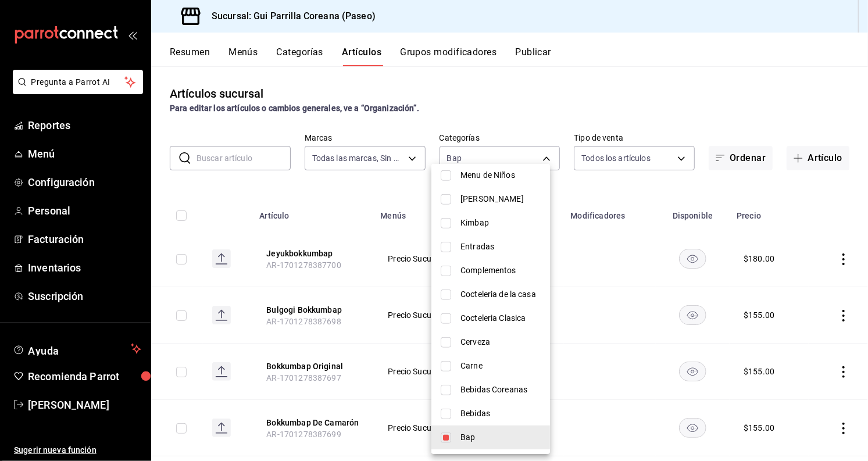  I want to click on span: Kimbap, so click(501, 223).